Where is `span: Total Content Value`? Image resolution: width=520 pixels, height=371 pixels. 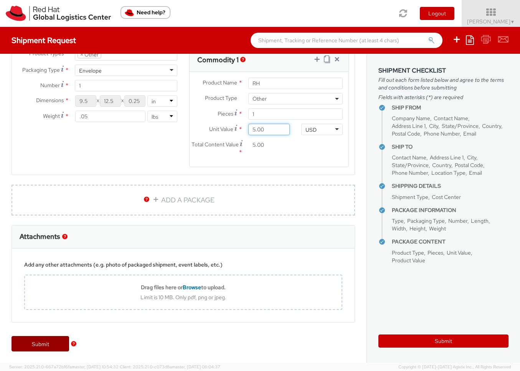
span: Total Content Value is located at coordinates (215, 144).